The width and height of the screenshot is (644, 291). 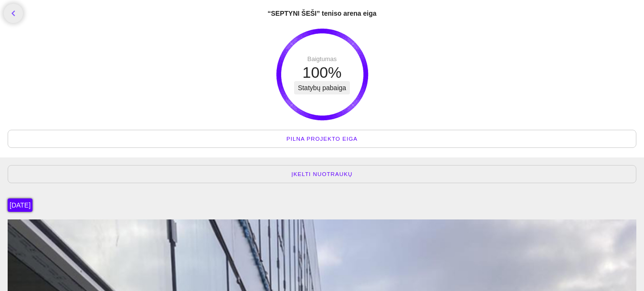 What do you see at coordinates (322, 88) in the screenshot?
I see `div: Statybų pabaiga` at bounding box center [322, 88].